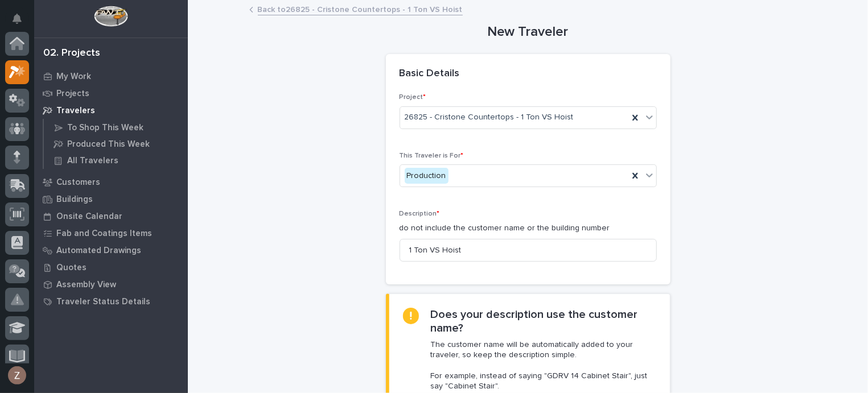  I want to click on button: Notifications, so click(17, 19).